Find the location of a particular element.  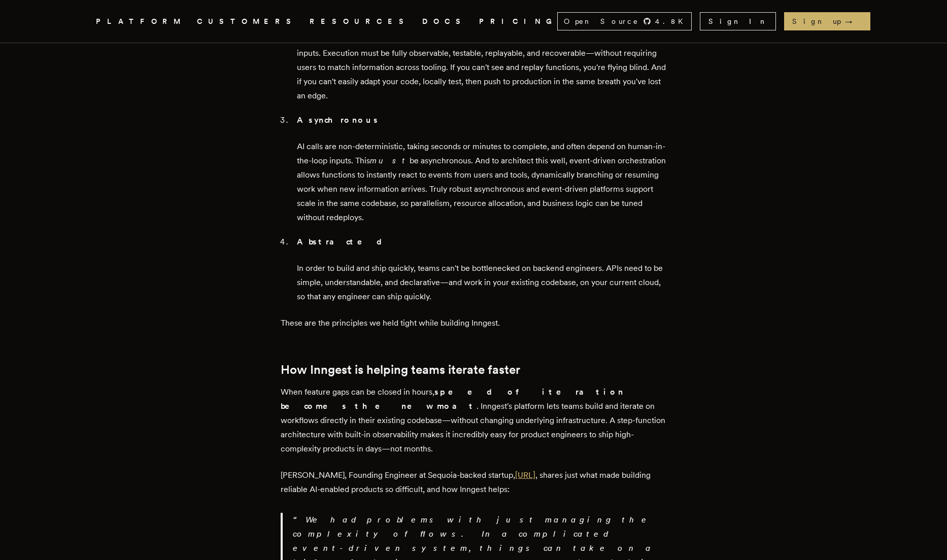

strong: Asynchronous is located at coordinates (338, 120).